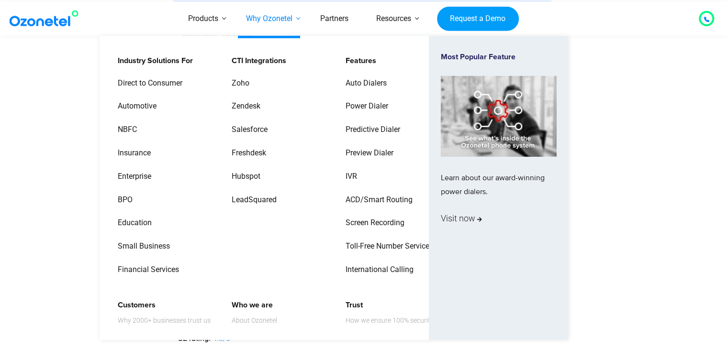  What do you see at coordinates (461, 219) in the screenshot?
I see `span: Visit now` at bounding box center [461, 219].